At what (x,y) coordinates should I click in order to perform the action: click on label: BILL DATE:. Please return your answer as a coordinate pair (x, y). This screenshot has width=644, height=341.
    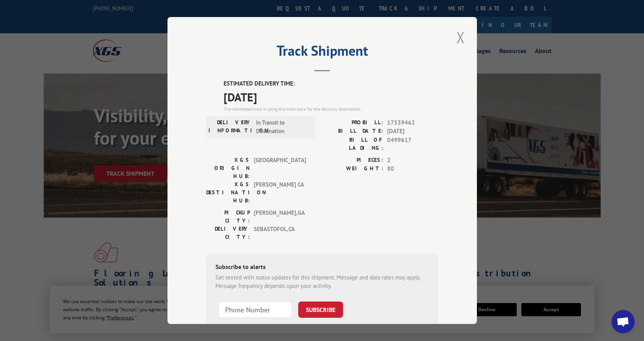
    Looking at the image, I should click on (353, 131).